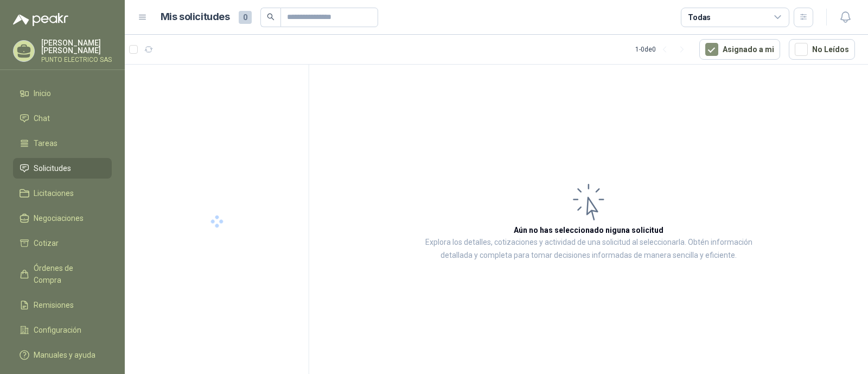 Image resolution: width=868 pixels, height=374 pixels. I want to click on div: Todas, so click(699, 18).